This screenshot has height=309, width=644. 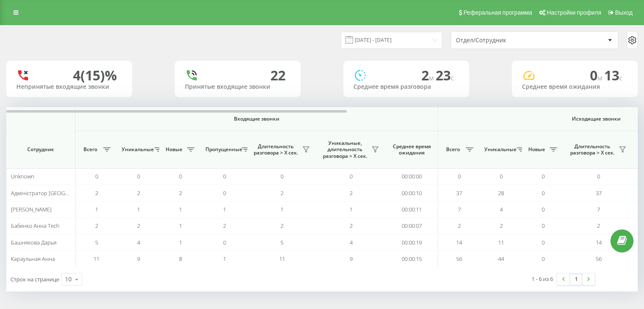 What do you see at coordinates (278, 75) in the screenshot?
I see `div: 22` at bounding box center [278, 75].